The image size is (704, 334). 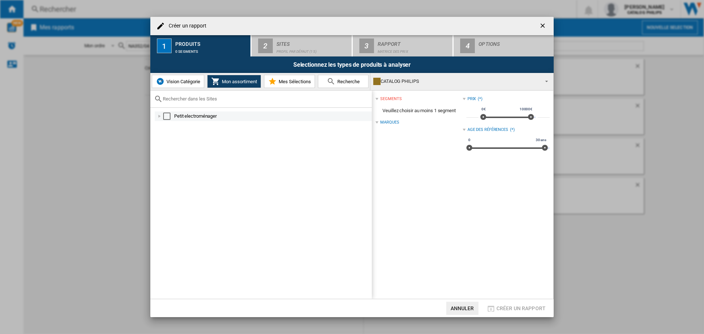 What do you see at coordinates (343, 81) in the screenshot?
I see `button: Recherche` at bounding box center [343, 81].